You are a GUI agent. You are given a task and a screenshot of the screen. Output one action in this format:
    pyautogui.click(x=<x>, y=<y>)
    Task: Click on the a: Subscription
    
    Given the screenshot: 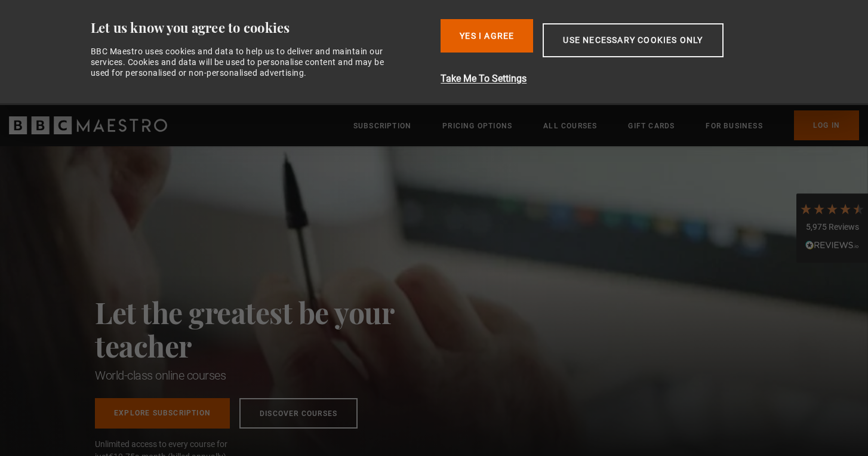 What is the action you would take?
    pyautogui.click(x=382, y=126)
    